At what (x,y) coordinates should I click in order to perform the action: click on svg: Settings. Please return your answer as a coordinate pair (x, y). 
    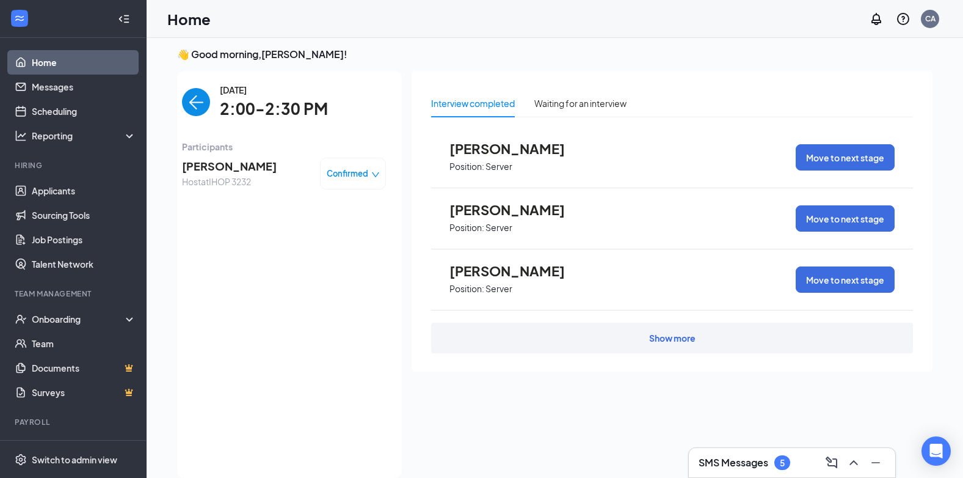
    Looking at the image, I should click on (21, 459).